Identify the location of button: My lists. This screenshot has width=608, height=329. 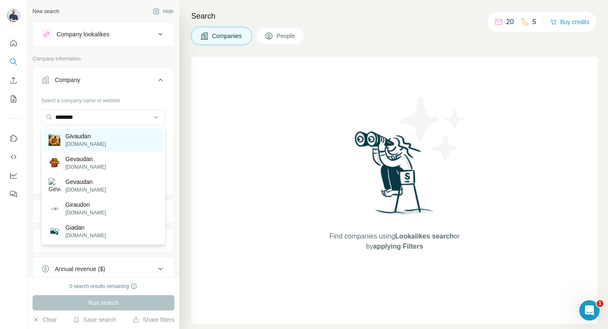
(14, 99).